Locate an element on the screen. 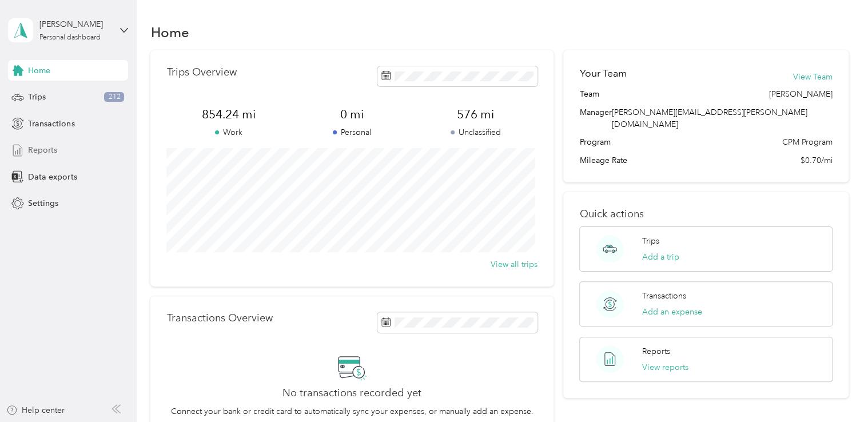 The width and height of the screenshot is (868, 422). p: Work is located at coordinates (228, 132).